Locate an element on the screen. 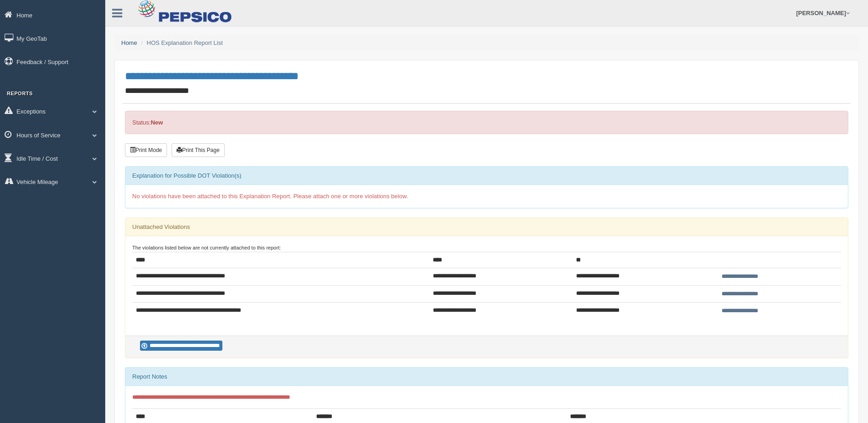 Image resolution: width=868 pixels, height=423 pixels. div: Status: is located at coordinates (487, 122).